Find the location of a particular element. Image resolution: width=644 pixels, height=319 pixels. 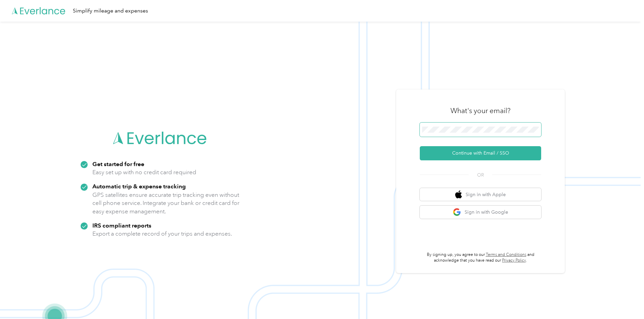

button: Continue with Email / SSO is located at coordinates (480, 153).